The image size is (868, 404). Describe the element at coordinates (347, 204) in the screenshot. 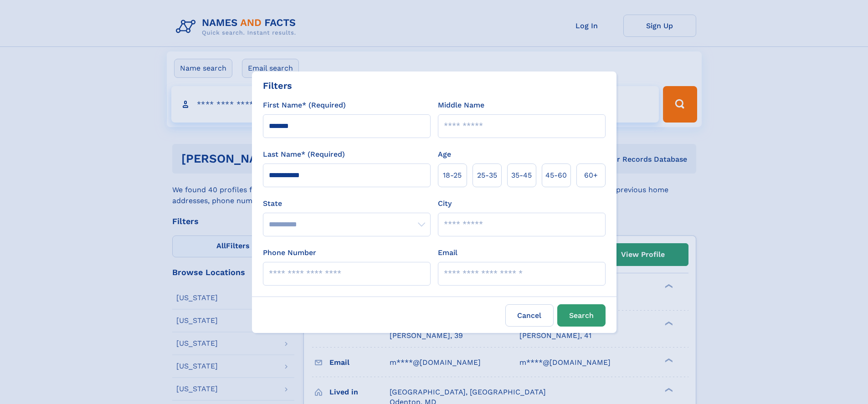

I see `label: State` at that location.